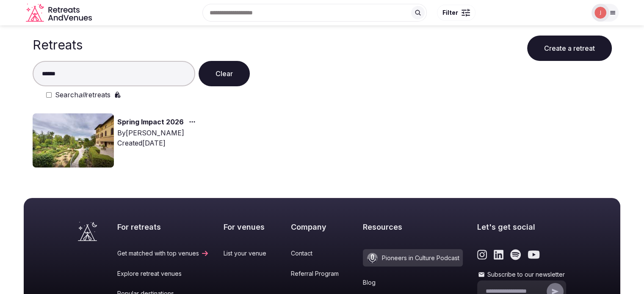 The width and height of the screenshot is (644, 294). I want to click on a: Referral Program, so click(319, 273).